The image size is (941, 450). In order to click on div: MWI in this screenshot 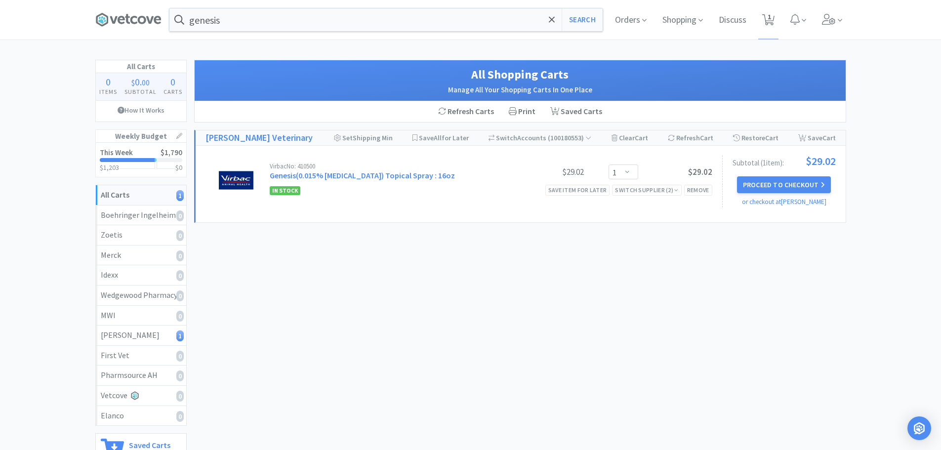, I will do `click(141, 316)`.